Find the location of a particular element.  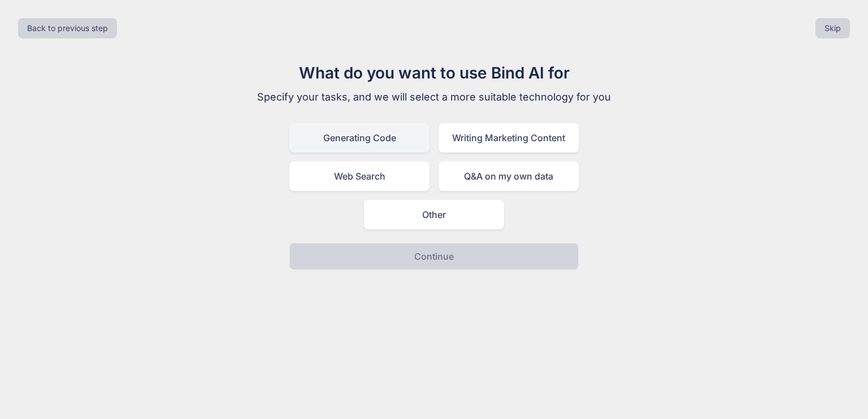

div: Web Search is located at coordinates (359, 176).